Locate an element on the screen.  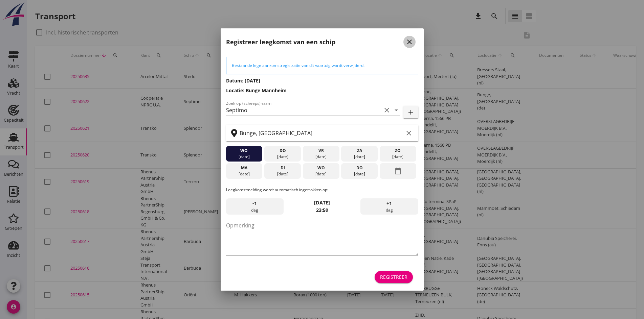
textarea: Opmerking is located at coordinates (322, 238).